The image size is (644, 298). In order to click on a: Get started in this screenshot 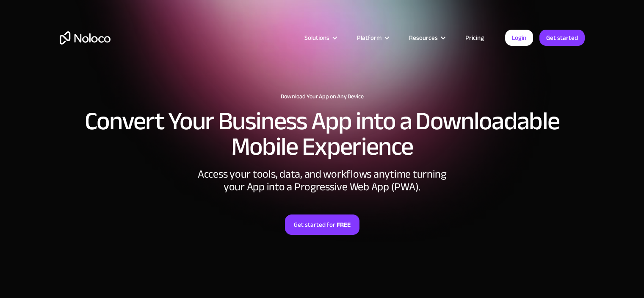, I will do `click(562, 38)`.